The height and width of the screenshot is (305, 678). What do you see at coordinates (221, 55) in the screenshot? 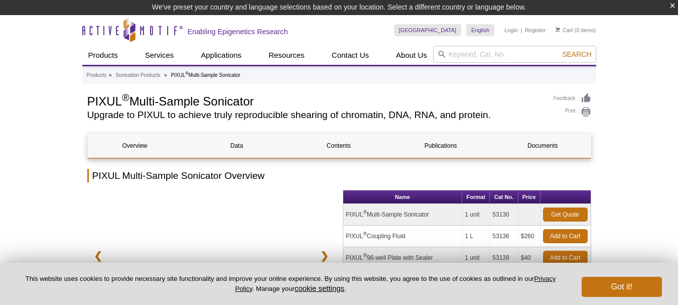
I see `a: Applications` at bounding box center [221, 55].